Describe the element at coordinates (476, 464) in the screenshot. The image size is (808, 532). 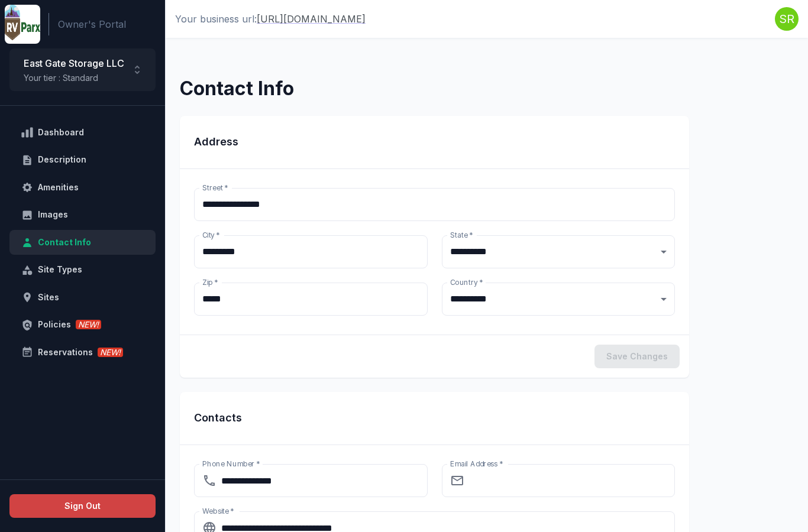
I see `label: Email Address` at that location.